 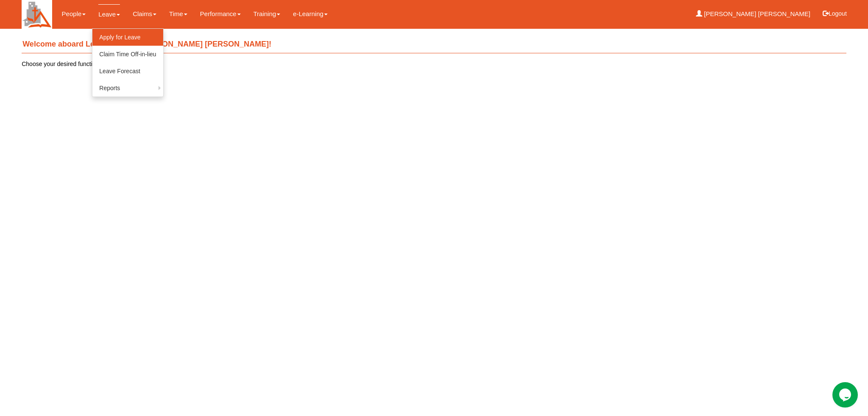 I want to click on a: Leave Forecast, so click(x=128, y=71).